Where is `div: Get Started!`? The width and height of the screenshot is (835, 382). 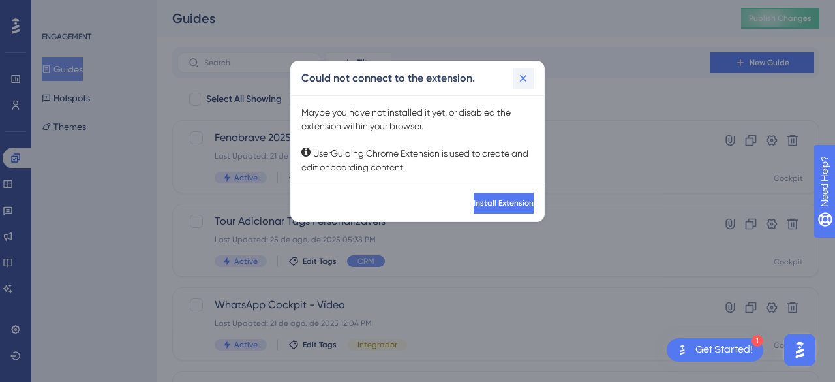
div: Get Started! is located at coordinates (724, 350).